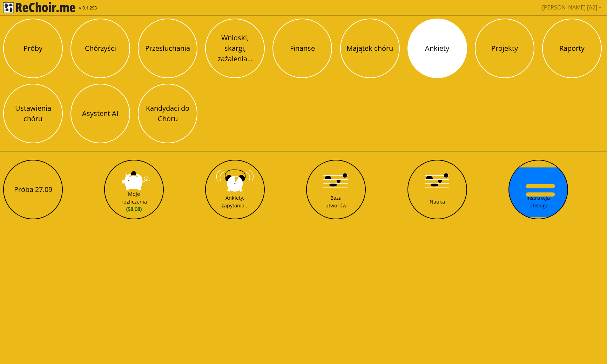 The height and width of the screenshot is (364, 607). Describe the element at coordinates (33, 114) in the screenshot. I see `button: Ustawienia chóru` at that location.